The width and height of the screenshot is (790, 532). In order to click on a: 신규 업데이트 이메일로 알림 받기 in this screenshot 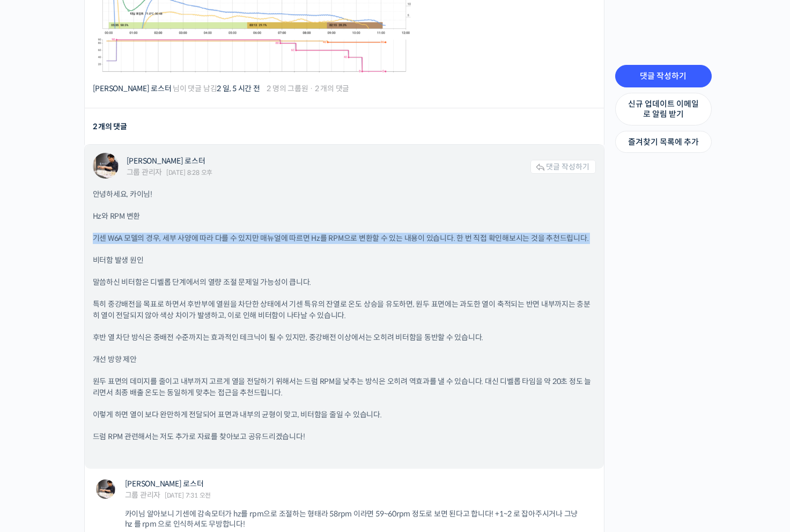, I will do `click(663, 109)`.